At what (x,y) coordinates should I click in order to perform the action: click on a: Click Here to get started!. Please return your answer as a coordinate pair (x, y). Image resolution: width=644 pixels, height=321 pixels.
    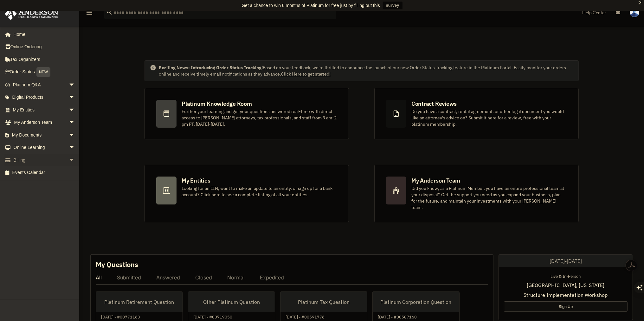
    Looking at the image, I should click on (306, 74).